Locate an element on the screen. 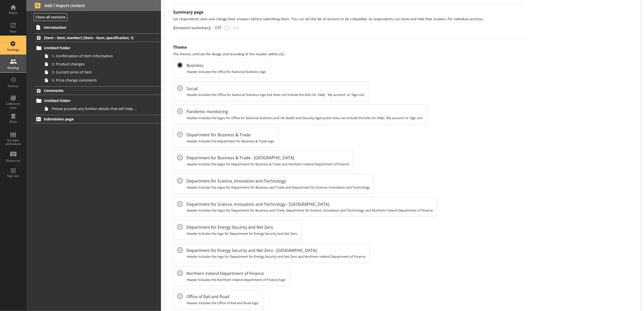  input: Pandemic monitoringHeader includes the logos for Office for National Statistics and UK Health and... is located at coordinates (180, 112).